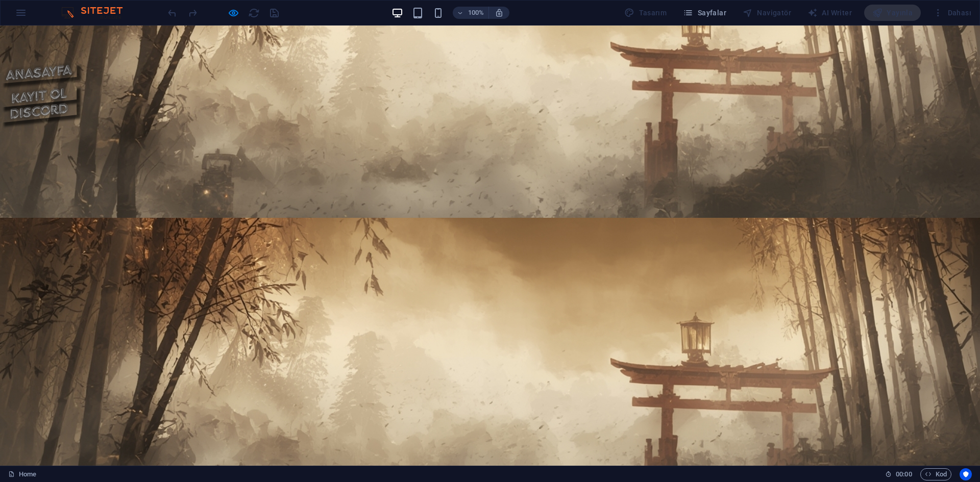 This screenshot has height=482, width=980. I want to click on button: Usercentrics, so click(965, 474).